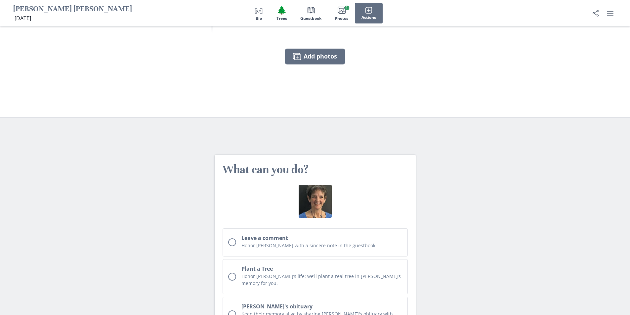 The image size is (630, 315). What do you see at coordinates (259, 19) in the screenshot?
I see `span: Bio` at bounding box center [259, 19].